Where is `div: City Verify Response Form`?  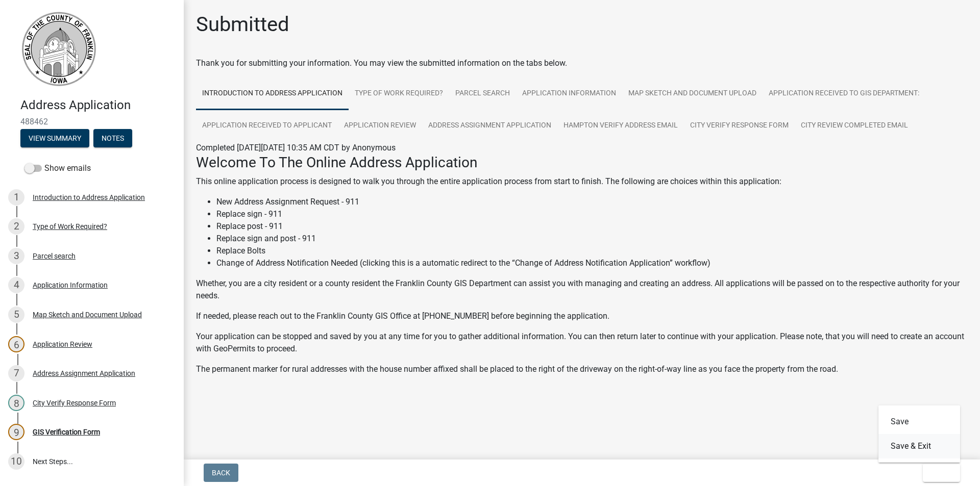 div: City Verify Response Form is located at coordinates (74, 403).